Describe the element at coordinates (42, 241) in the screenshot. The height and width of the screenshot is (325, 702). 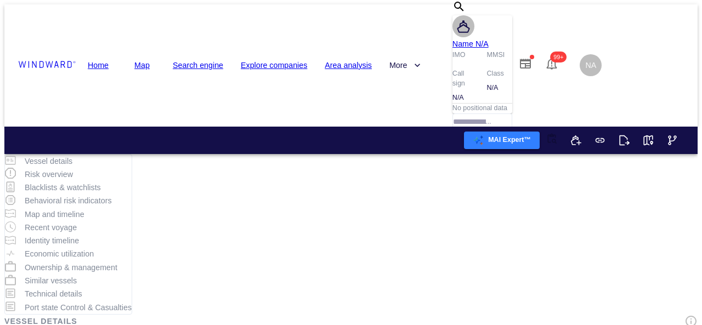
I see `button: Identity timeline` at that location.